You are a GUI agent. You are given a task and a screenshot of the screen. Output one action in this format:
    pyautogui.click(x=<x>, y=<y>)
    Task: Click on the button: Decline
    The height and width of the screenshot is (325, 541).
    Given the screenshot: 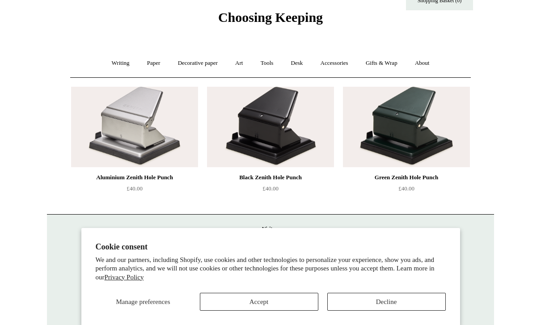 What is the action you would take?
    pyautogui.click(x=386, y=302)
    